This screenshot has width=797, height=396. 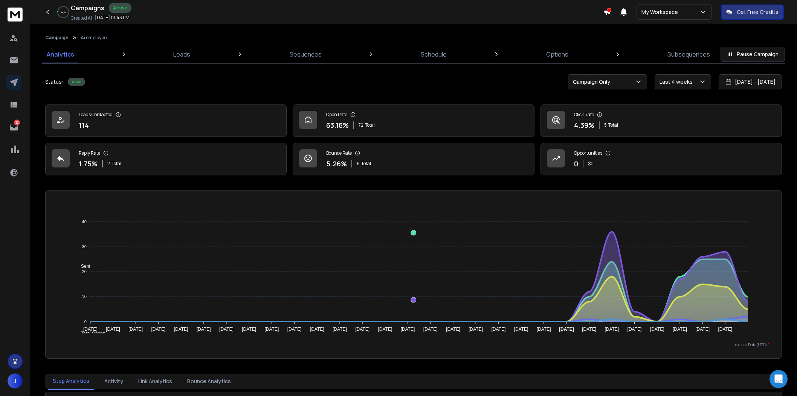 I want to click on tspan: 0, so click(x=86, y=321).